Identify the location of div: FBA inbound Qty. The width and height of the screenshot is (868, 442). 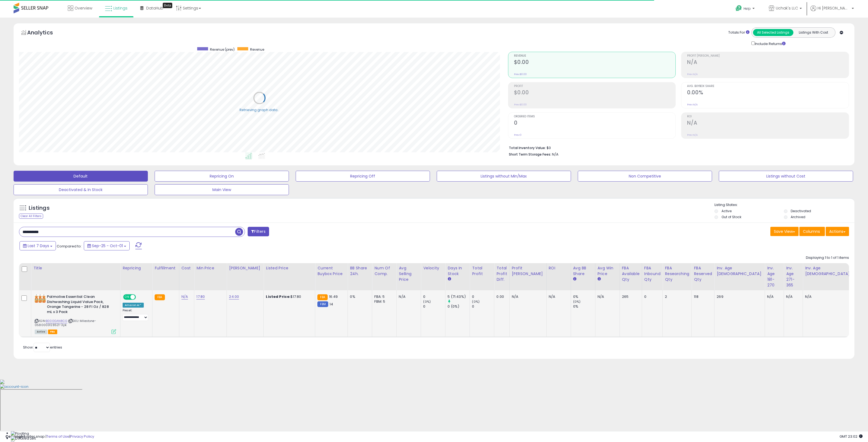
(652, 274).